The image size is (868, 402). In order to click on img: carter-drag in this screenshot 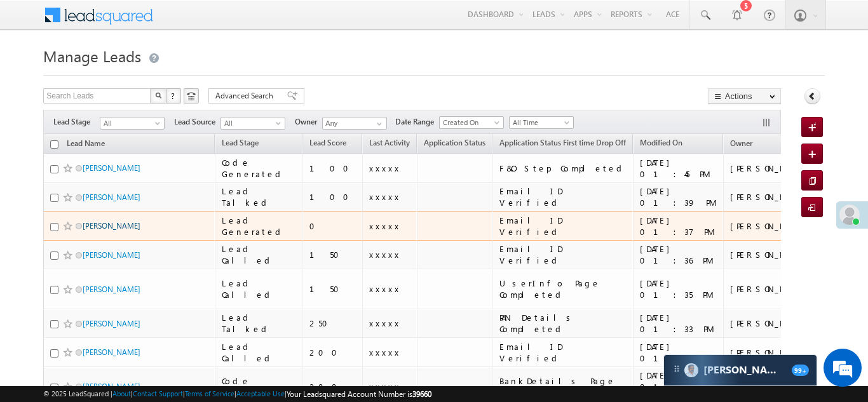, I will do `click(677, 369)`.